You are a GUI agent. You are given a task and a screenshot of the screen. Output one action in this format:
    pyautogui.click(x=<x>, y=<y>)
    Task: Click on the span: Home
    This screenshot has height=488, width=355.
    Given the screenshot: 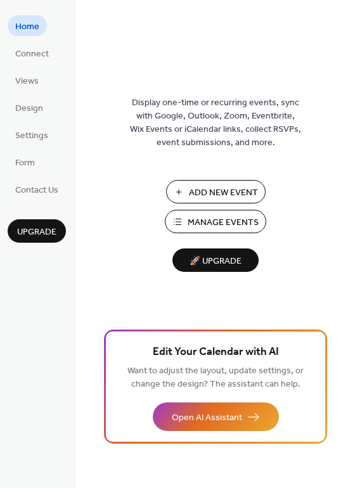 What is the action you would take?
    pyautogui.click(x=27, y=27)
    